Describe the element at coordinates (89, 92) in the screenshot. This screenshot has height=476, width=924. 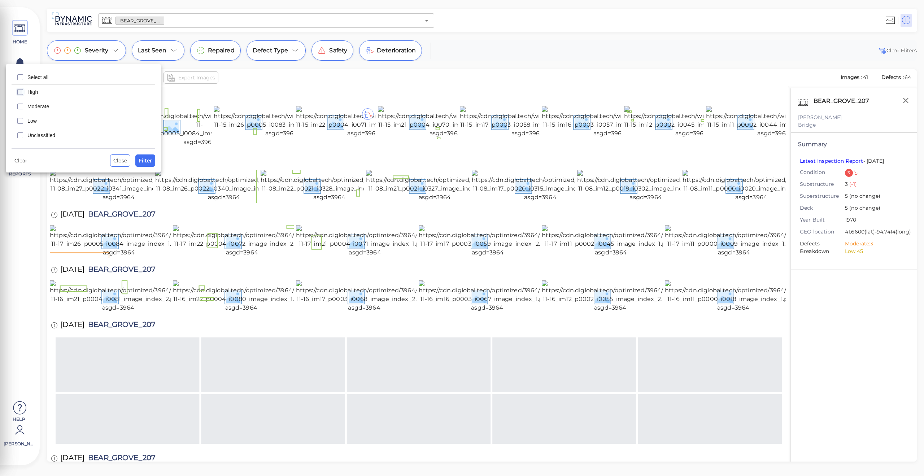
I see `span: High` at that location.